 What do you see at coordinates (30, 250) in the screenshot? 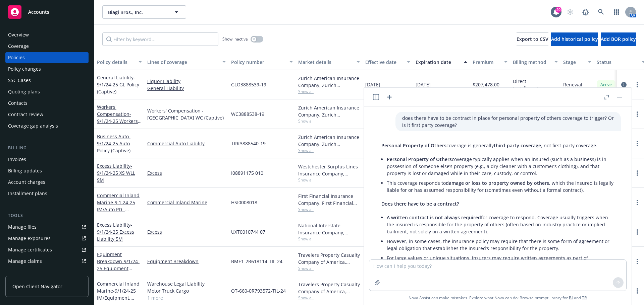
I see `div: Manage certificates` at bounding box center [30, 250].